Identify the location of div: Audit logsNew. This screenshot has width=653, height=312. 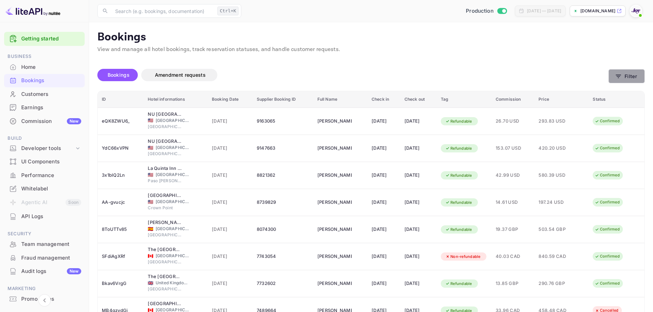
(44, 271).